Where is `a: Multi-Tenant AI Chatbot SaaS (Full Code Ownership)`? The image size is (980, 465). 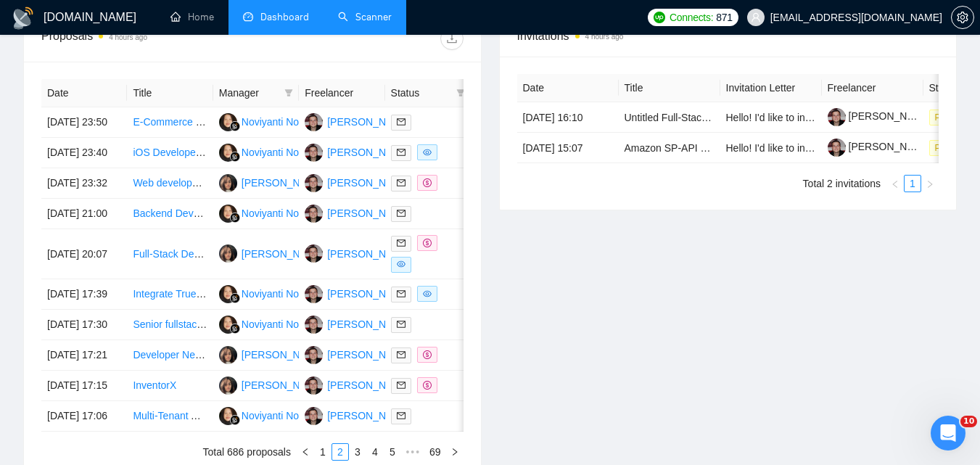
a: Multi-Tenant AI Chatbot SaaS (Full Code Ownership) is located at coordinates (252, 416).